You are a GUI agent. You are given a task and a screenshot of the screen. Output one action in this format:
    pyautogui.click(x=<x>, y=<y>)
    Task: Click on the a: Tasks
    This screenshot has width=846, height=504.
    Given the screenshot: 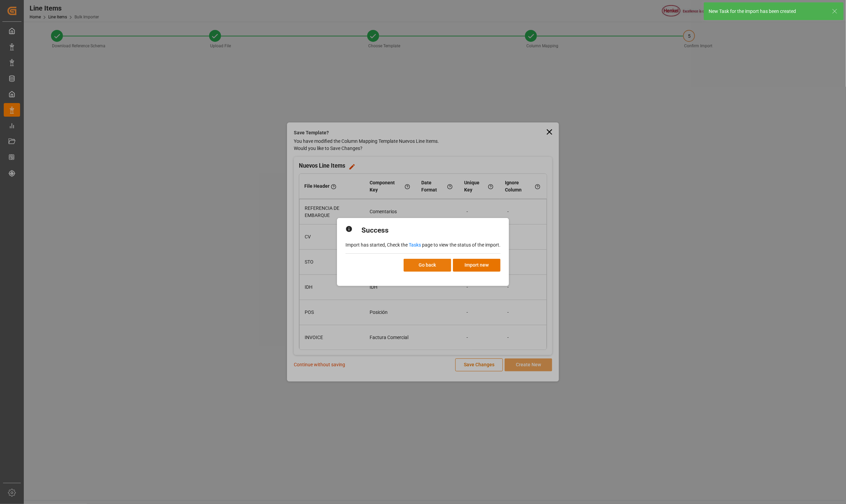 What is the action you would take?
    pyautogui.click(x=415, y=245)
    